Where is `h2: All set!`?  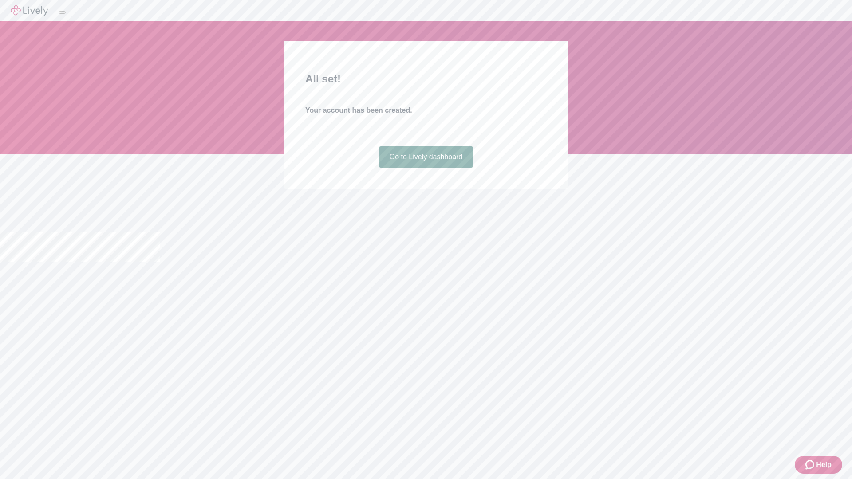
h2: All set! is located at coordinates (426, 79).